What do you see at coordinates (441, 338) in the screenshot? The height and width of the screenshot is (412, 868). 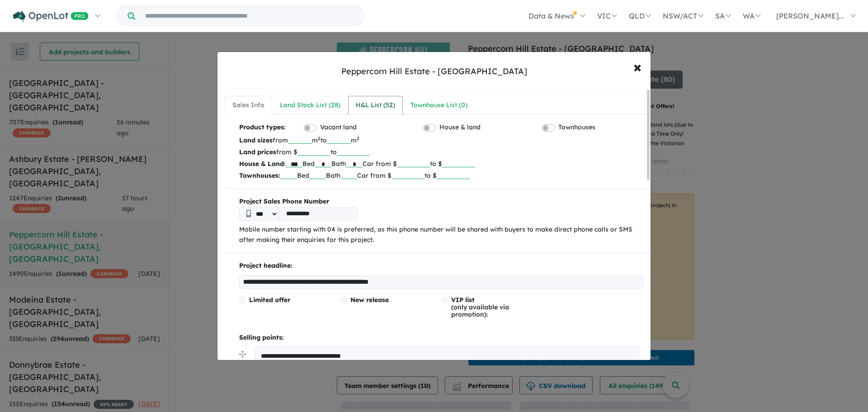 I see `p: Selling points:` at bounding box center [441, 338].